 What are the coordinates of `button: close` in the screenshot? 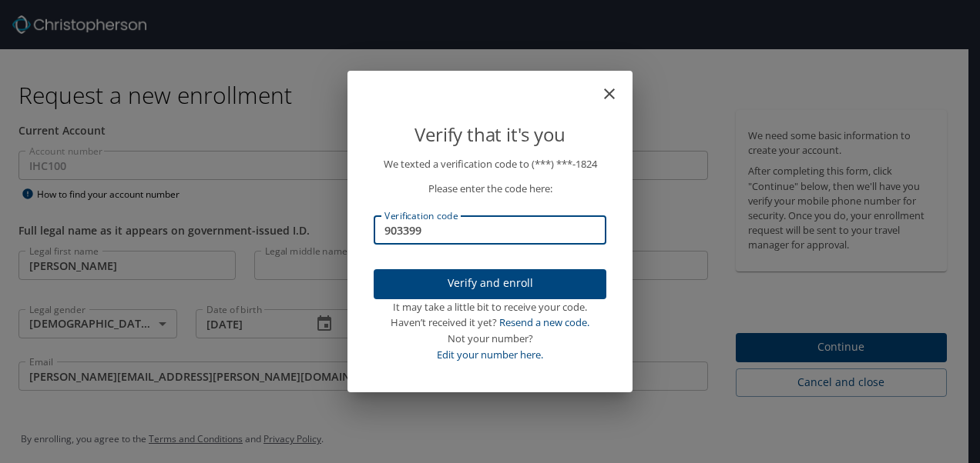 It's located at (617, 86).